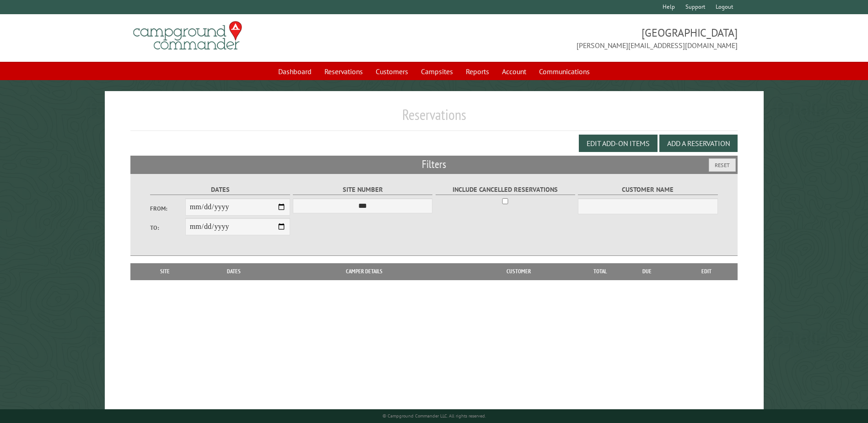  What do you see at coordinates (165, 271) in the screenshot?
I see `th: Site` at bounding box center [165, 271].